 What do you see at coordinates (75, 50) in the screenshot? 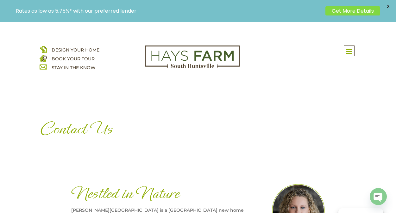
I see `a: DESIGN YOUR HOME` at bounding box center [75, 50].